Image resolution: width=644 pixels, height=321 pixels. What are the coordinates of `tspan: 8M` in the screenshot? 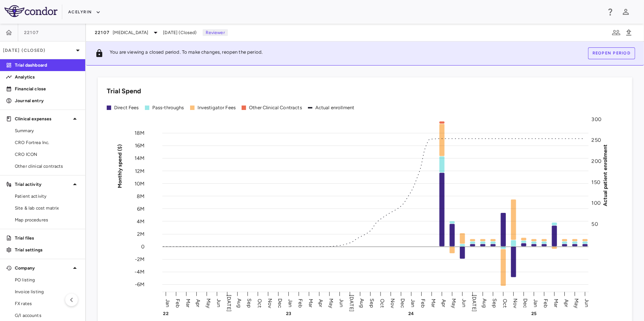 It's located at (141, 196).